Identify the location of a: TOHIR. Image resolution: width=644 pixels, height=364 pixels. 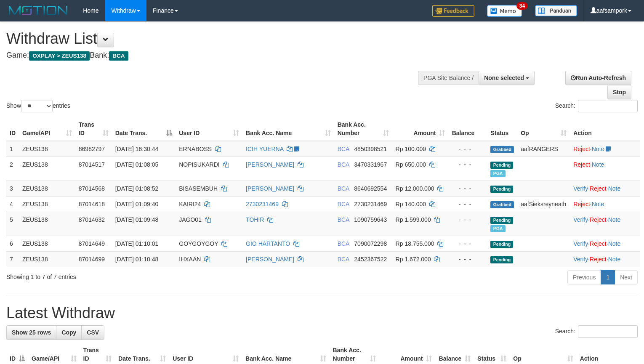
(255, 220).